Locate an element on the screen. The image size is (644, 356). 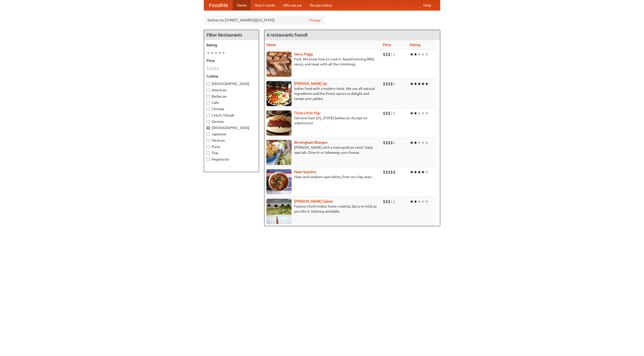
input: Vegetarian is located at coordinates (208, 160).